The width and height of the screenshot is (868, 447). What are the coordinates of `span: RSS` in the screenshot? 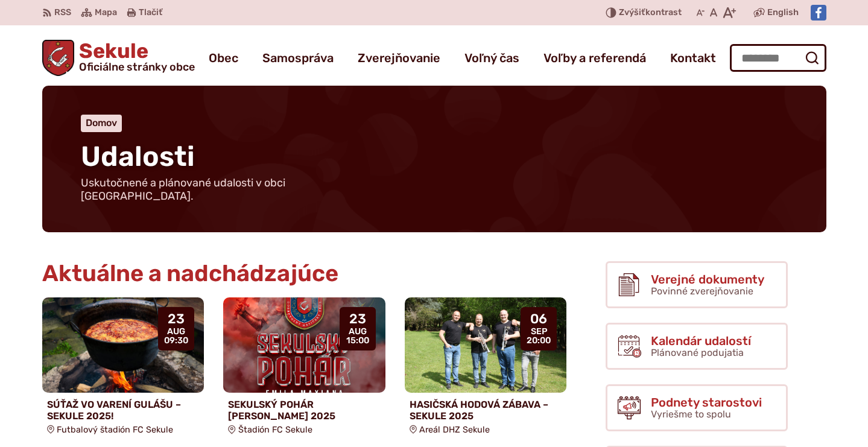 It's located at (63, 13).